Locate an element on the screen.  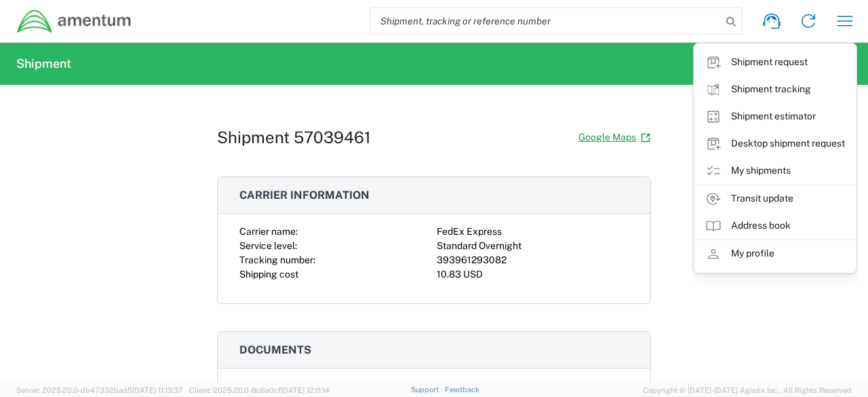
a: Support is located at coordinates (428, 389).